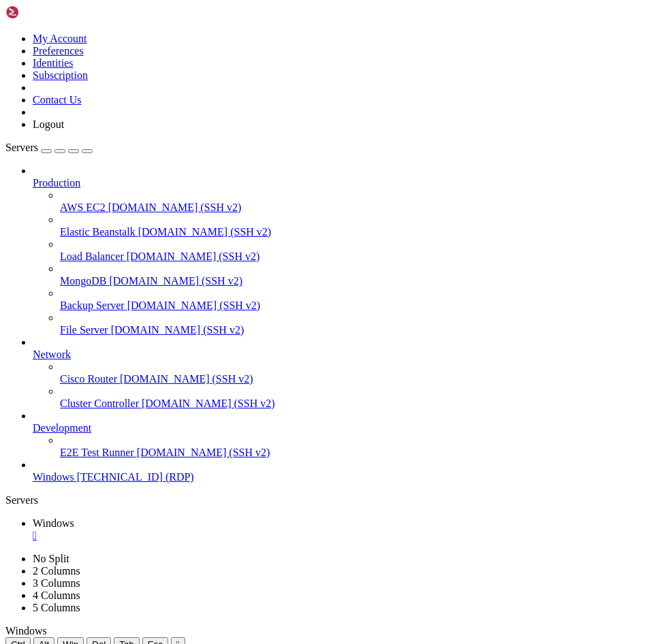 The image size is (647, 644). Describe the element at coordinates (57, 571) in the screenshot. I see `a: 2 Columns` at that location.